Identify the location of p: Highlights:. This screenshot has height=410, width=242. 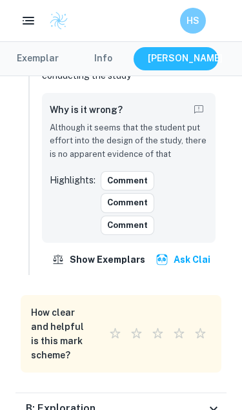
(72, 180).